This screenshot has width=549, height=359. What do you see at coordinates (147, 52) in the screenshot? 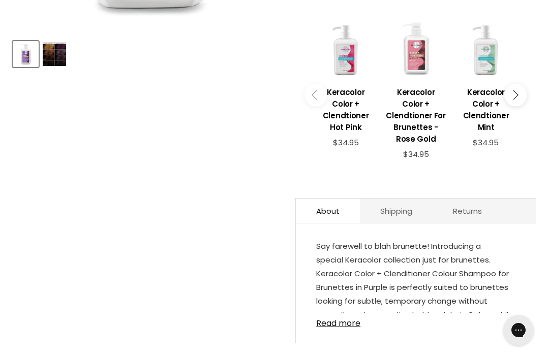
I see `div: Product thumbnails` at bounding box center [147, 52].